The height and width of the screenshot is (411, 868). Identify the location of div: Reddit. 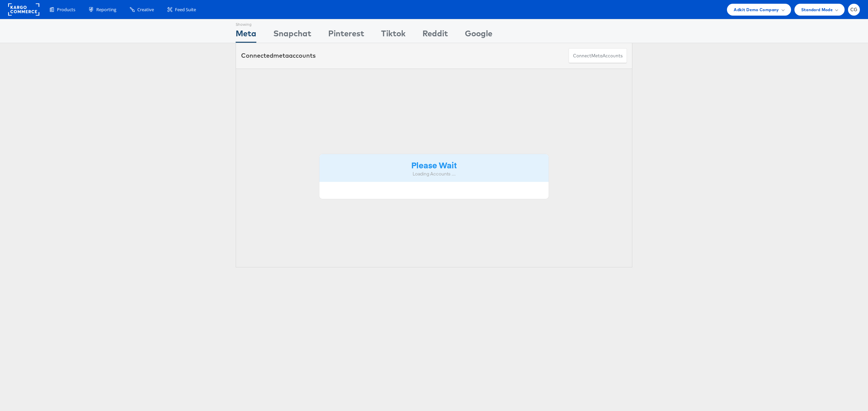
(435, 35).